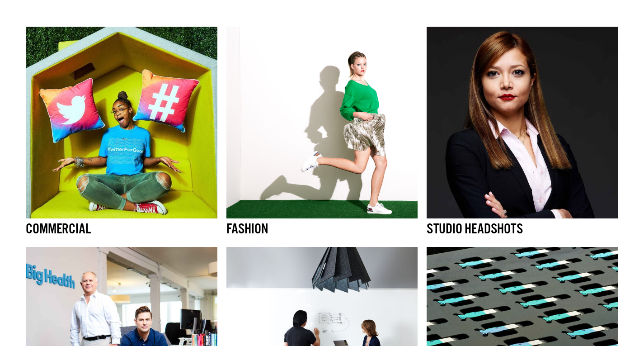  I want to click on a: Commercial Commercial, so click(122, 137).